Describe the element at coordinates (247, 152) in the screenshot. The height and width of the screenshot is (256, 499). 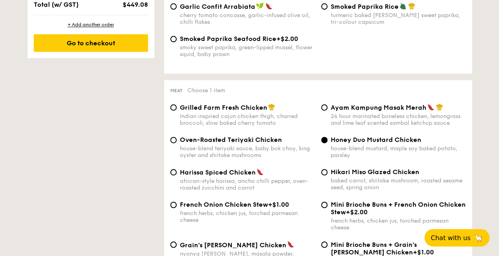
I see `div: house-blend teriyaki sauce, baby bok choy, king oyster and shiitake mushrooms` at that location.